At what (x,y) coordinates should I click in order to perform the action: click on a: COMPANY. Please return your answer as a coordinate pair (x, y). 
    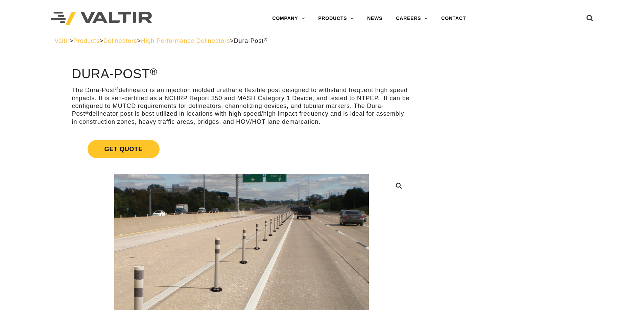
    Looking at the image, I should click on (288, 19).